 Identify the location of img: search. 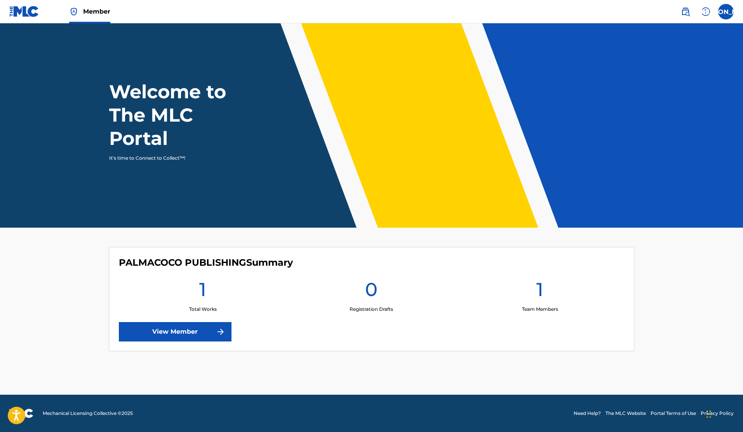
(686, 12).